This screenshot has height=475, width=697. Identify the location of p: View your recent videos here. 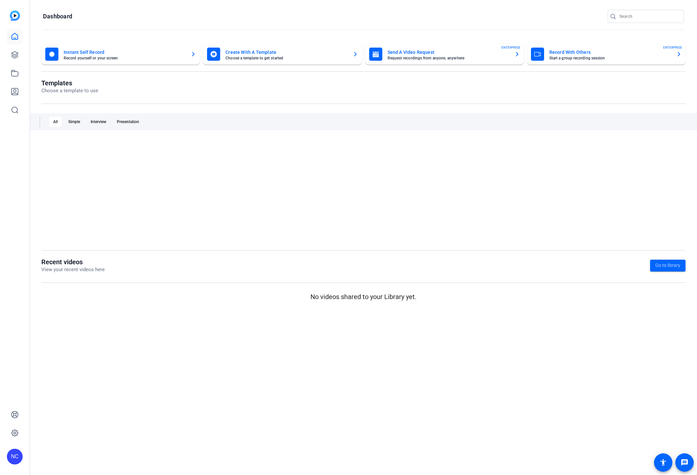
(73, 269).